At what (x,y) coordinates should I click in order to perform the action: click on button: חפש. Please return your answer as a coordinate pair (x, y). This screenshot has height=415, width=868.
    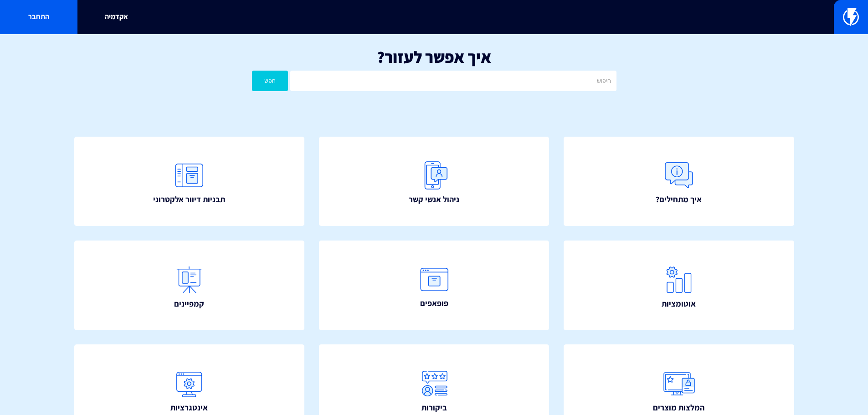
    Looking at the image, I should click on (270, 80).